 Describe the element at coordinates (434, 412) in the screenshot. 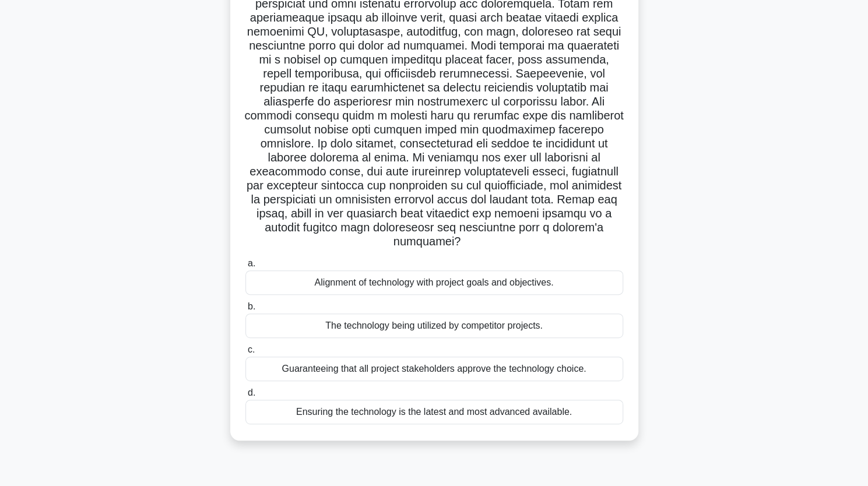

I see `div: Ensuring the technology is the latest and most advanced available.` at that location.